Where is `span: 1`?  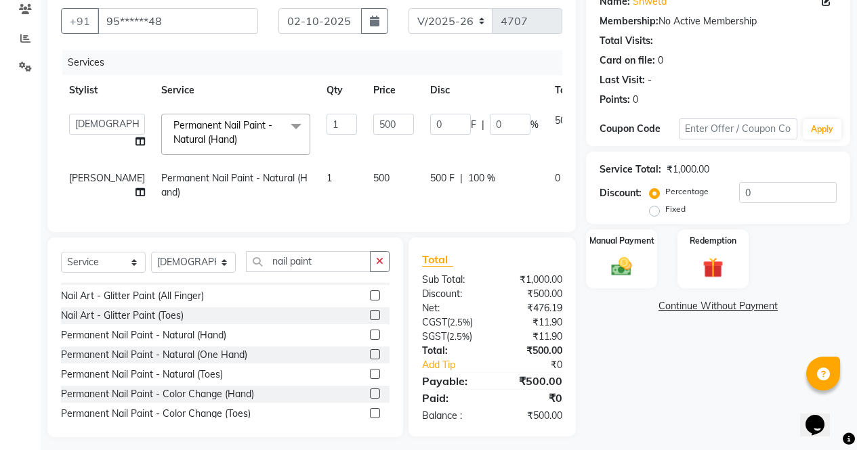 span: 1 is located at coordinates (329, 178).